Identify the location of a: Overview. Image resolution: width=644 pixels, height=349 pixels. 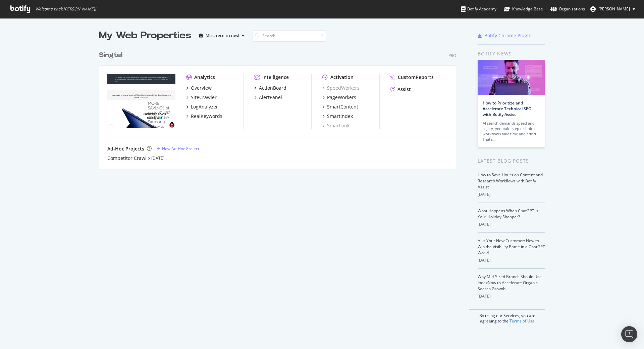
(199, 88).